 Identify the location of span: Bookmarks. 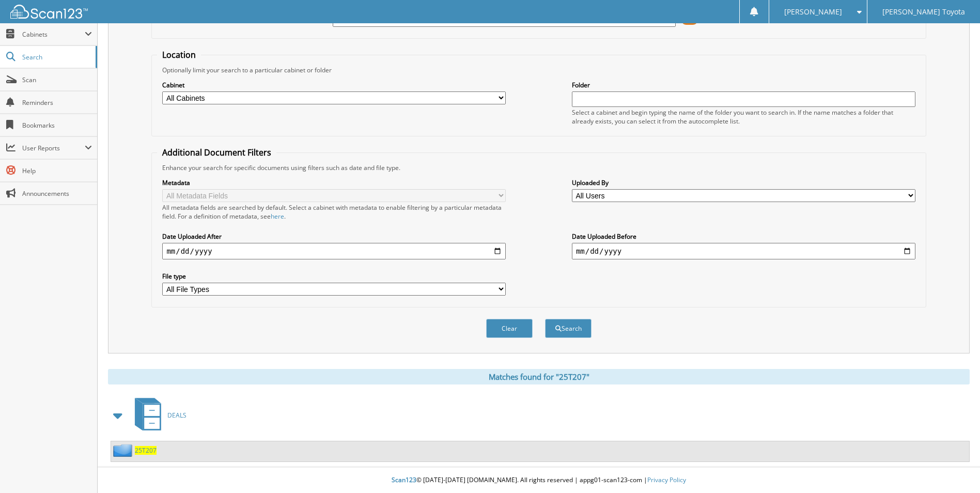
(57, 125).